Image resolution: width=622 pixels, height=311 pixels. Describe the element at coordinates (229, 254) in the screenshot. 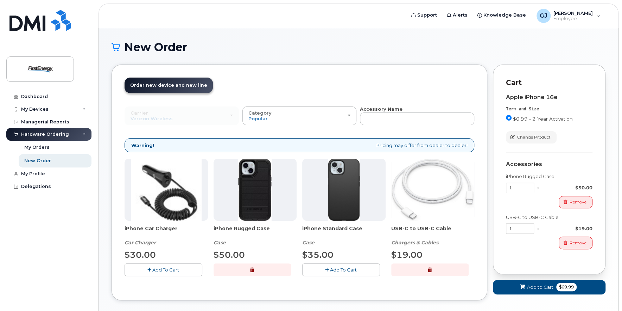

I see `span: $50.00` at that location.